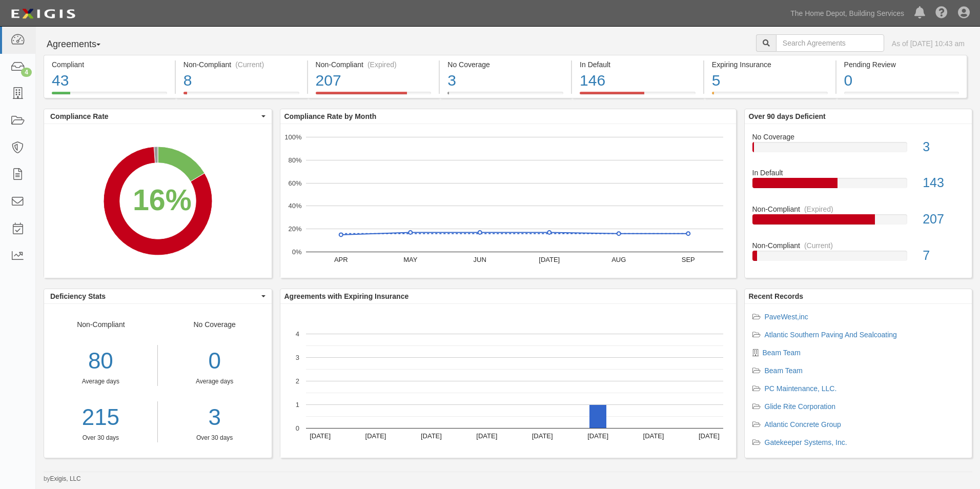  Describe the element at coordinates (637, 96) in the screenshot. I see `a: In Default146` at that location.